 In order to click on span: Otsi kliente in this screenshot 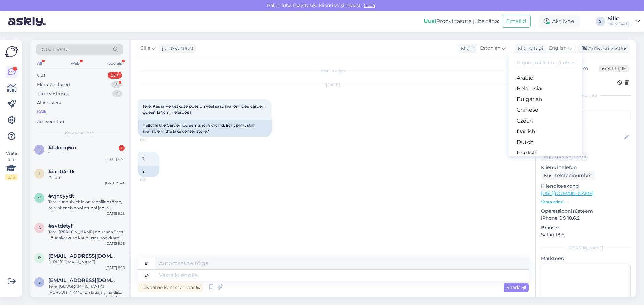, I will do `click(55, 49)`.